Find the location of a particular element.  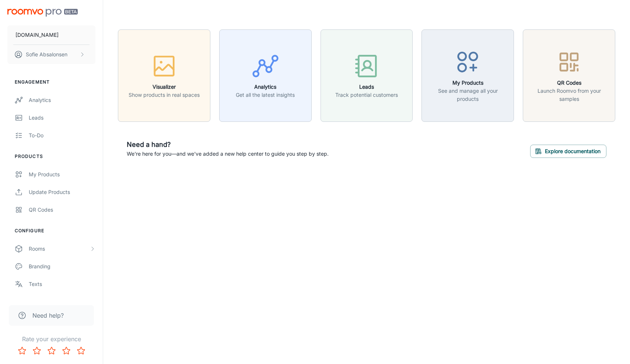

p: Track potential customers is located at coordinates (366, 95).